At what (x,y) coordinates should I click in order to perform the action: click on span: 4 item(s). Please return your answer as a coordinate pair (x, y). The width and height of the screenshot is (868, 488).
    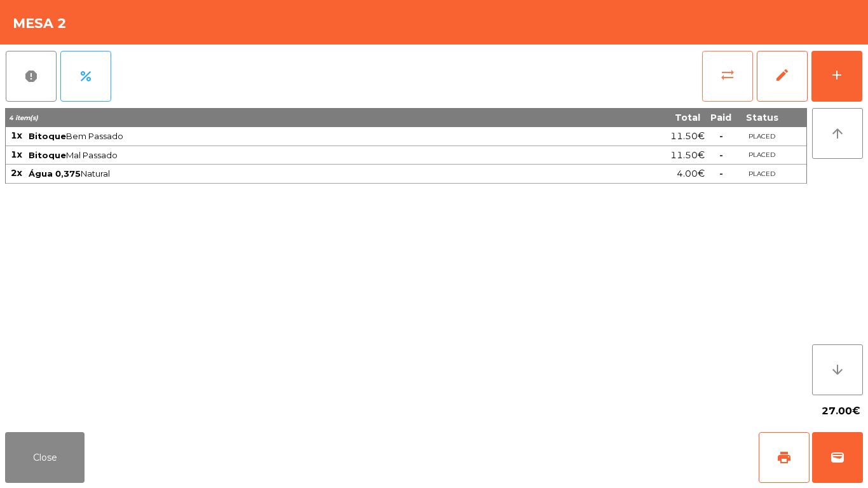
    Looking at the image, I should click on (24, 117).